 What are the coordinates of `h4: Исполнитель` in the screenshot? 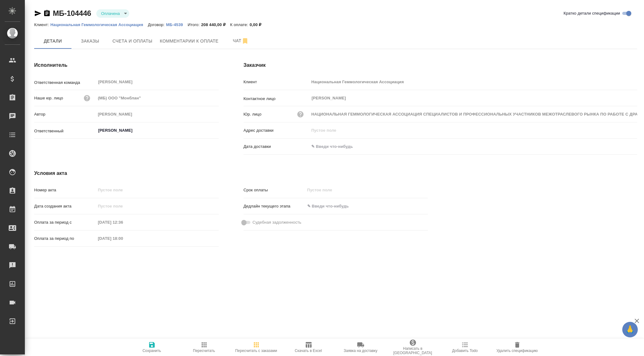 It's located at (126, 65).